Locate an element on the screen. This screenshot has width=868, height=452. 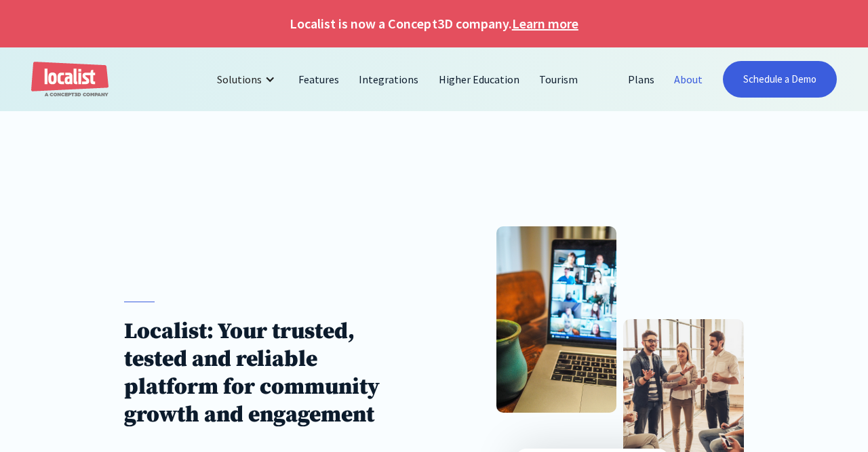
a: Schedule a Demo is located at coordinates (780, 79).